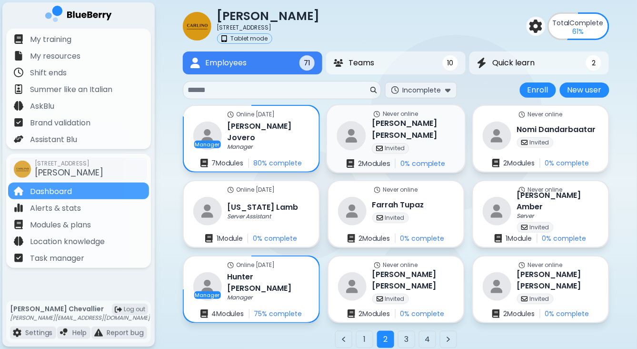 This screenshot has width=637, height=349. I want to click on span: Incomplete, so click(422, 90).